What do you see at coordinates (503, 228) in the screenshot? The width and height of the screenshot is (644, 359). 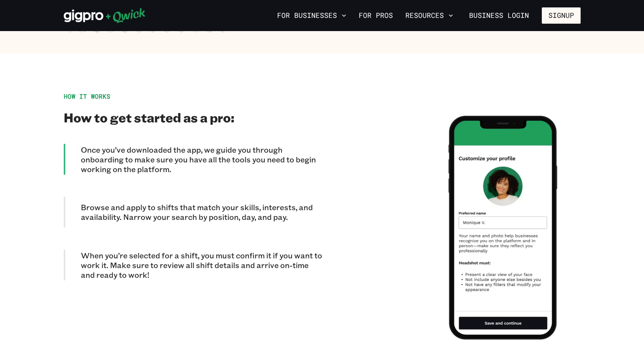 I see `img: Step 1: Customize your Profile` at bounding box center [503, 228].